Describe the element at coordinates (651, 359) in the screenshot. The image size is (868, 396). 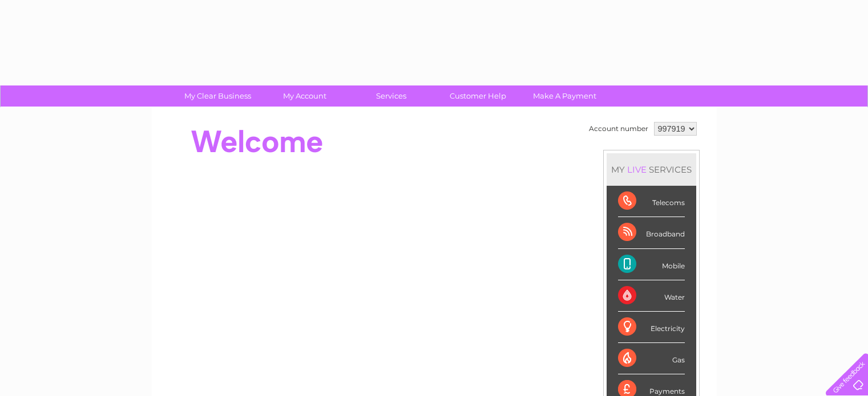
I see `div: Gas` at that location.